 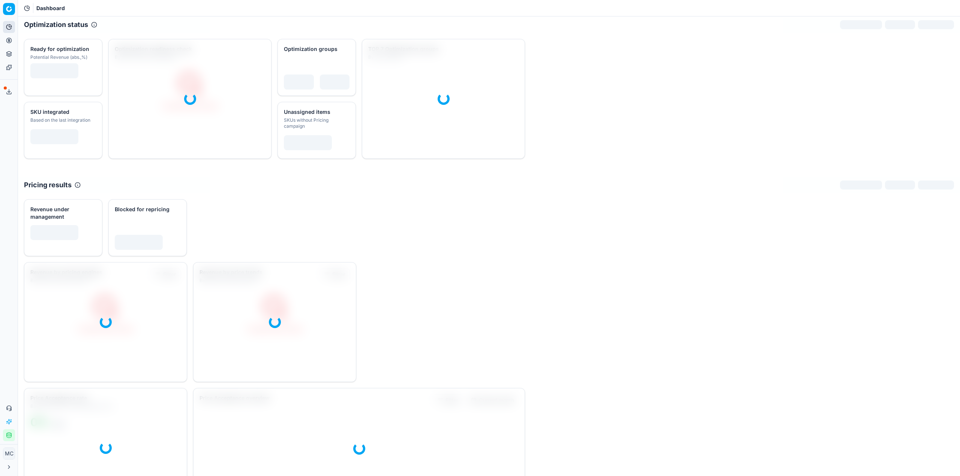 I want to click on div: SKUs without Pricing campaign, so click(x=316, y=123).